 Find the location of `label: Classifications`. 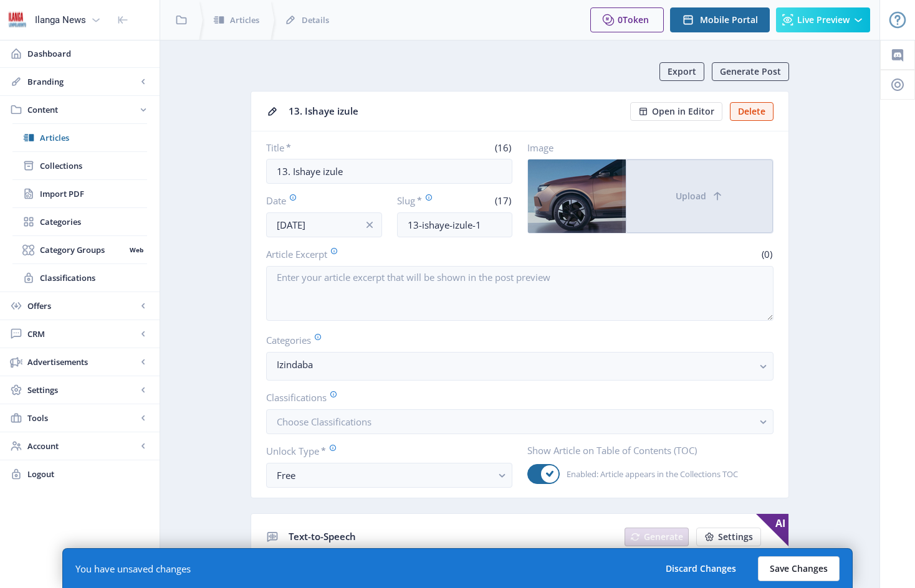

label: Classifications is located at coordinates (515, 398).